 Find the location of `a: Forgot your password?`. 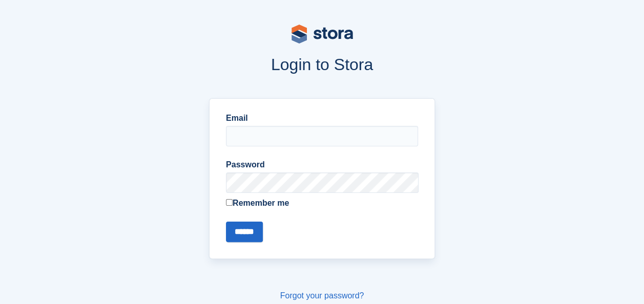

a: Forgot your password? is located at coordinates (322, 296).